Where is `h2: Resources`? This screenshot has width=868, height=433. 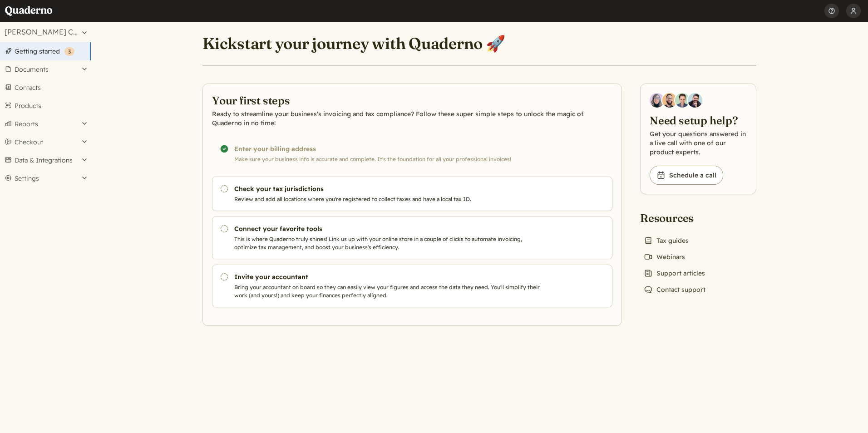 h2: Resources is located at coordinates (674, 218).